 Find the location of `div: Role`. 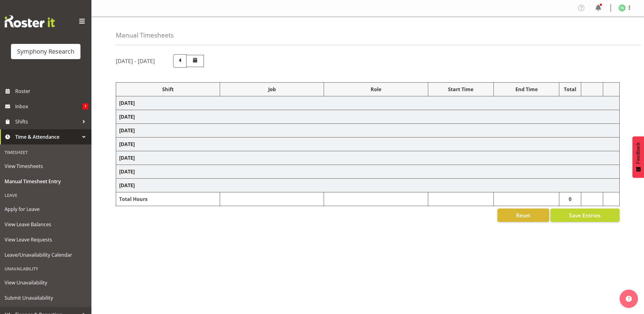

div: Role is located at coordinates (376, 89).